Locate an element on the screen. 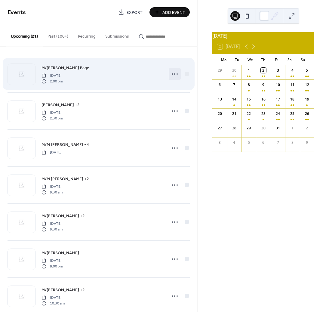 The image size is (329, 312). div: 26 is located at coordinates (307, 114).